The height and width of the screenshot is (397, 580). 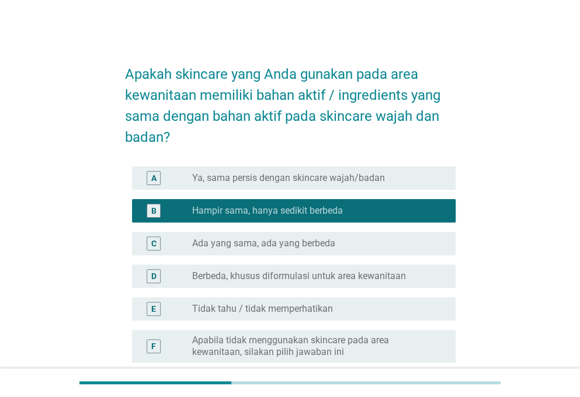 I want to click on div: F, so click(x=154, y=346).